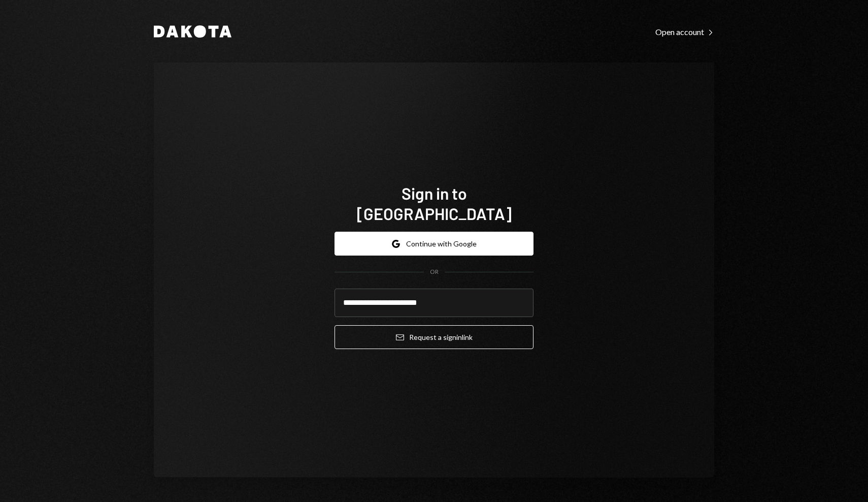 This screenshot has width=868, height=502. What do you see at coordinates (685, 31) in the screenshot?
I see `a: Open account` at bounding box center [685, 31].